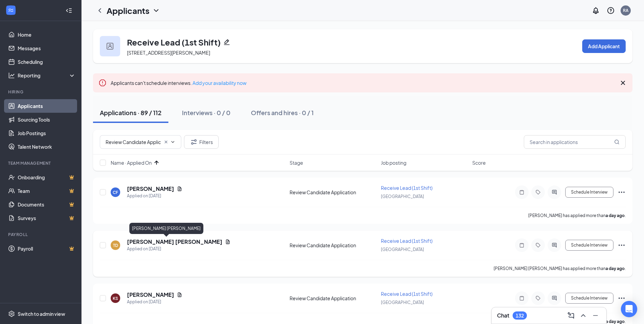  What do you see at coordinates (194, 142) in the screenshot?
I see `svg: Filter` at bounding box center [194, 142].